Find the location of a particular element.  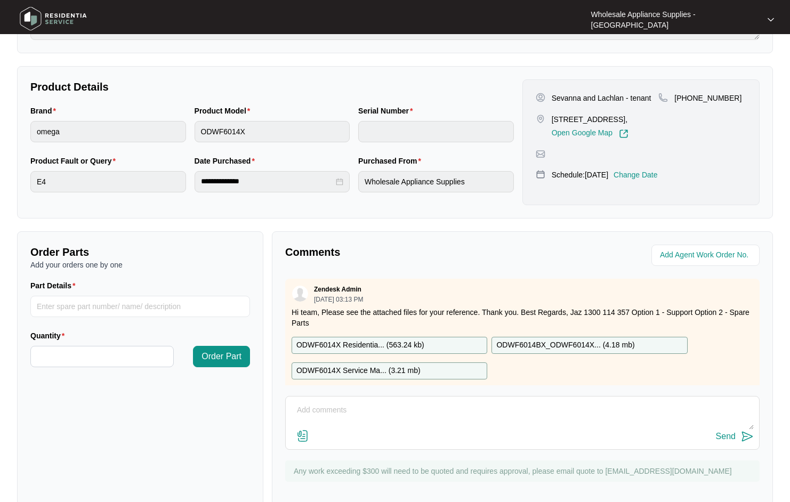

label: Product Fault or Query is located at coordinates (75, 161).